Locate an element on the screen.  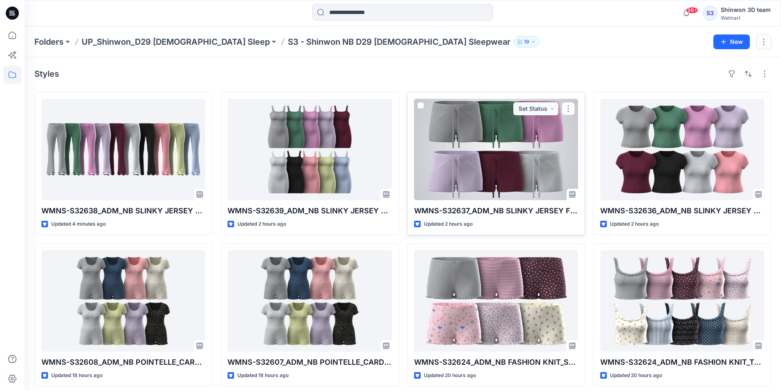
a: WMNS-S32624_ADM_NB FASHION KNIT_TOP is located at coordinates (682, 300).